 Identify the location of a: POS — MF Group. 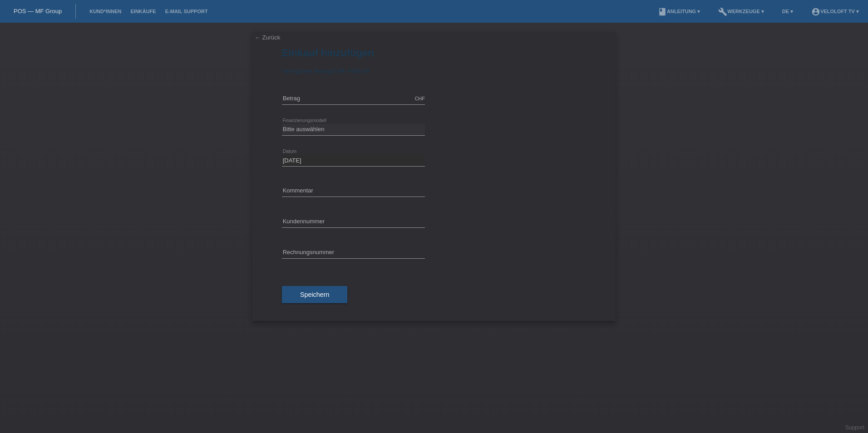
(37, 11).